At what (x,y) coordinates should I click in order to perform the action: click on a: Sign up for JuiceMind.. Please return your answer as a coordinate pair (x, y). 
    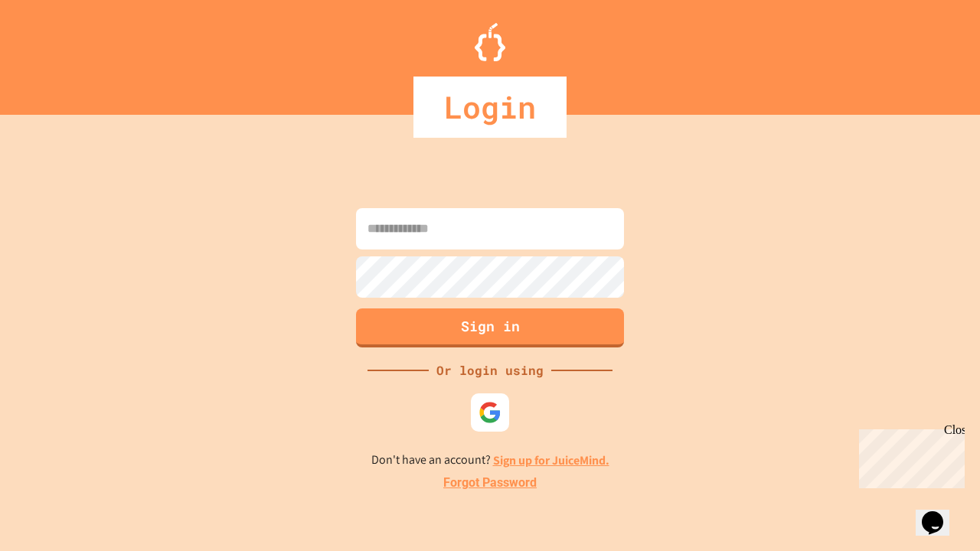
    Looking at the image, I should click on (551, 460).